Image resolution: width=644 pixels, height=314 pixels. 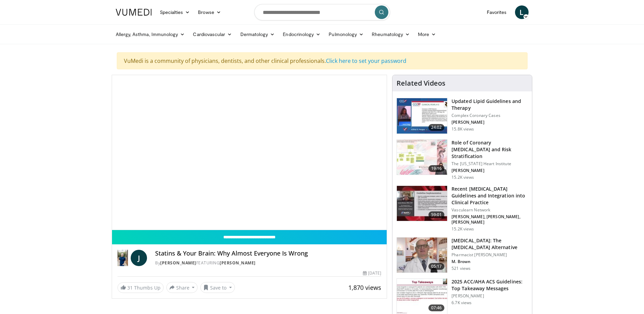 What do you see at coordinates (391, 34) in the screenshot?
I see `a: Rheumatology` at bounding box center [391, 34].